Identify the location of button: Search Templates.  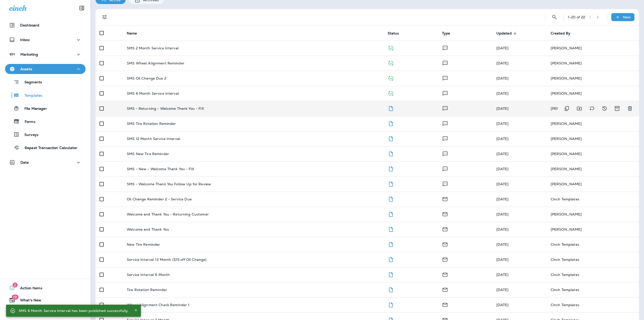
(555, 17).